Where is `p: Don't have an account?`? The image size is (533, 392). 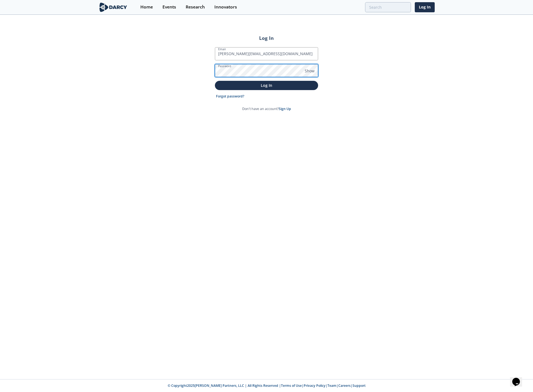
p: Don't have an account? is located at coordinates (266, 109).